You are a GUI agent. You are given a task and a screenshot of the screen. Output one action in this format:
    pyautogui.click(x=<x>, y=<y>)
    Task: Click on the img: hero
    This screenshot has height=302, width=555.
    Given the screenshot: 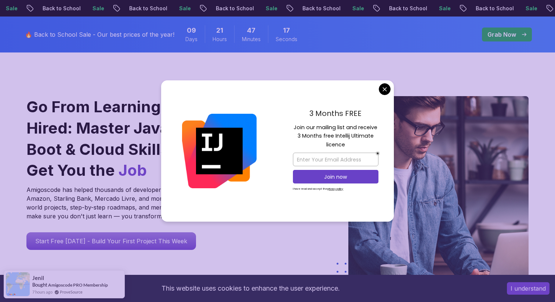 What is the action you would take?
    pyautogui.click(x=438, y=191)
    